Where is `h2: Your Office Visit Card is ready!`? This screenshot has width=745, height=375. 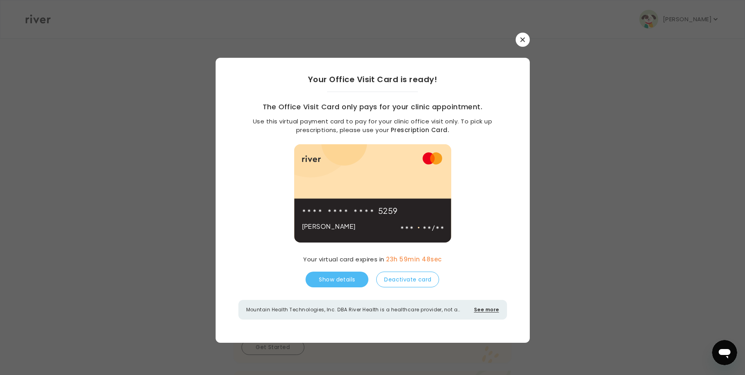
h2: Your Office Visit Card is ready! is located at coordinates (372, 79).